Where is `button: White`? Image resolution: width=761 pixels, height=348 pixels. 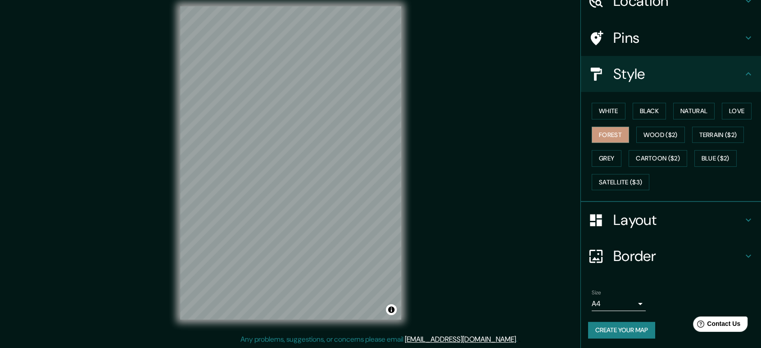
button: White is located at coordinates (608, 111).